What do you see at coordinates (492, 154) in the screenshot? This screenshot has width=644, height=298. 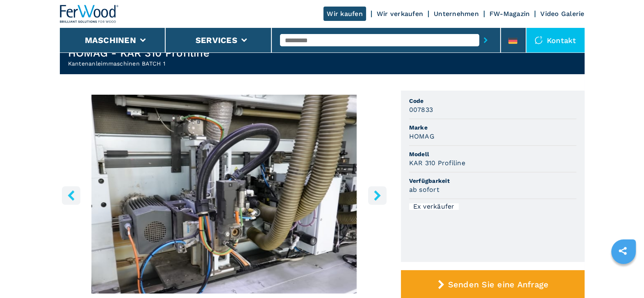 I see `span: Modell` at bounding box center [492, 154].